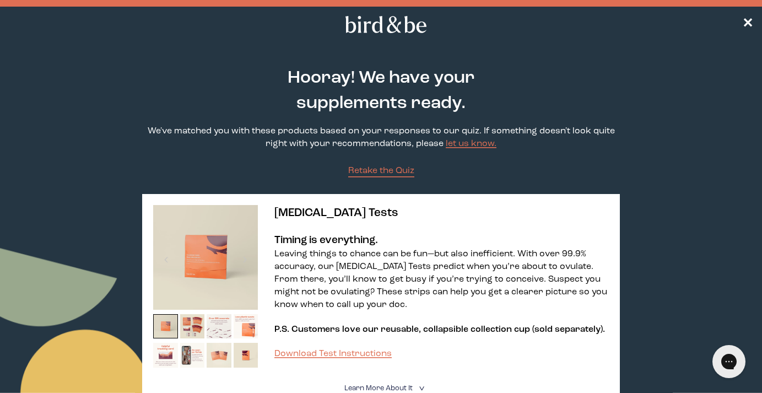  I want to click on p: We've matched you with these products based on your responses to our quiz. If something doesn't l..., so click(381, 138).